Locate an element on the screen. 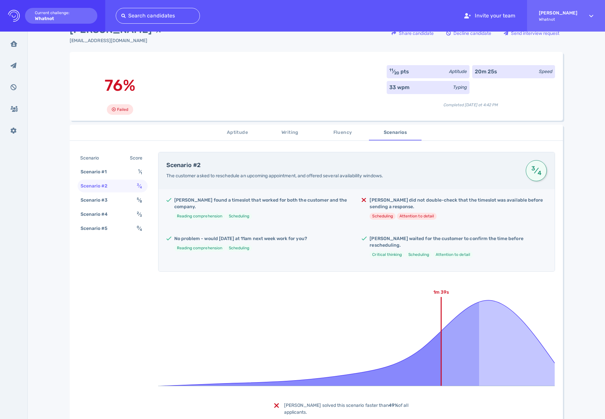 This screenshot has height=419, width=605. span: Failed is located at coordinates (123, 110).